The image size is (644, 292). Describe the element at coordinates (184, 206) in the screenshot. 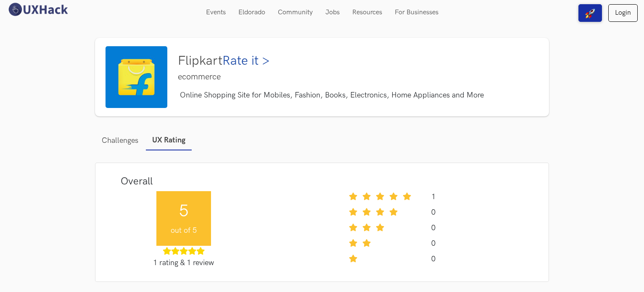

I see `h1: 5` at that location.